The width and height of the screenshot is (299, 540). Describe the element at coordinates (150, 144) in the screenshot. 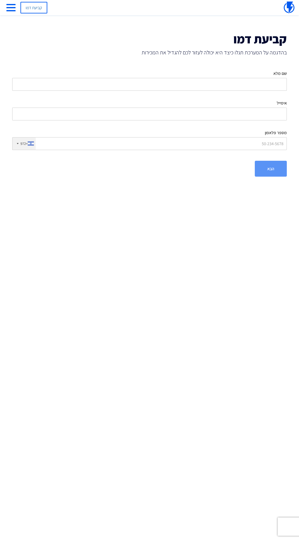

I see `input: 50-234-5678` at that location.